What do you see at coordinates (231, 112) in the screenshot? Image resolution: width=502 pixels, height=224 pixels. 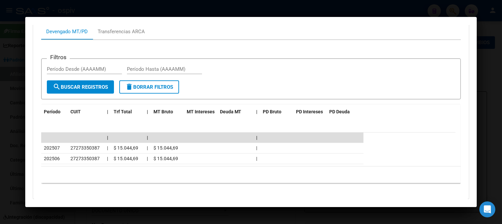 I see `span: Deuda MT` at bounding box center [231, 112].